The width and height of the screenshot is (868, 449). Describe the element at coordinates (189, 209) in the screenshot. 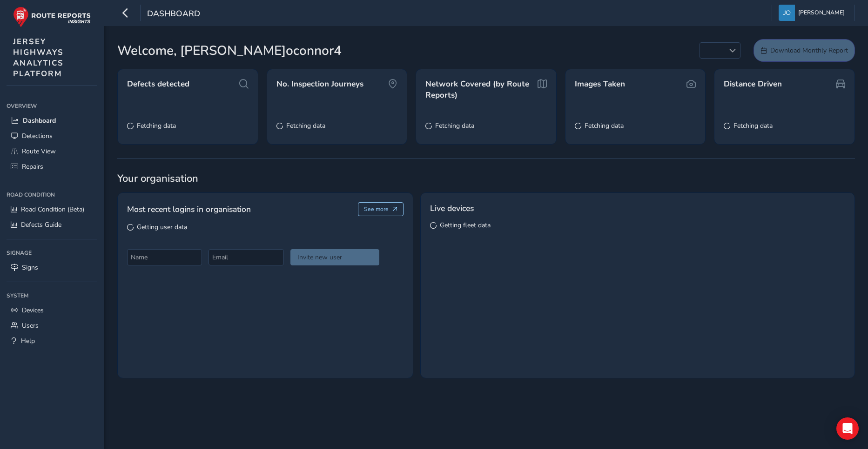

I see `span: Most recent logins in organisation` at that location.